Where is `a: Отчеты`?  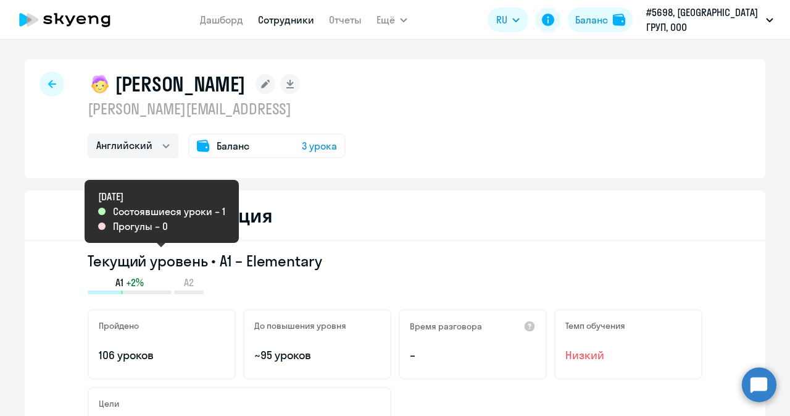
a: Отчеты is located at coordinates (345, 20).